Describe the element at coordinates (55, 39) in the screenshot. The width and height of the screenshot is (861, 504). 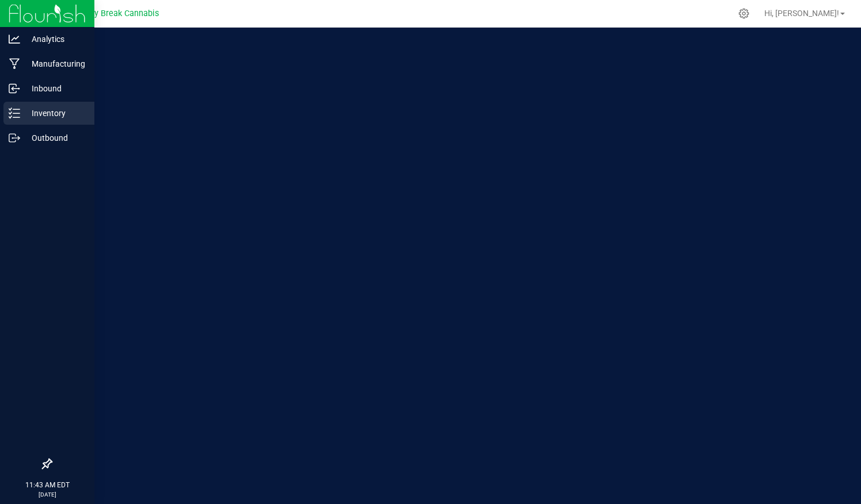
I see `p: Analytics` at that location.